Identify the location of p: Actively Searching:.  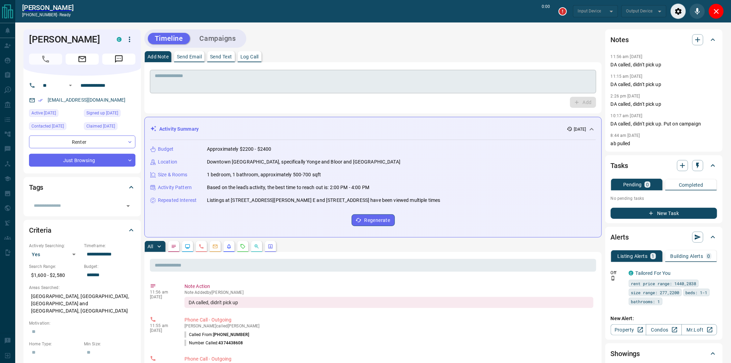
(55, 246).